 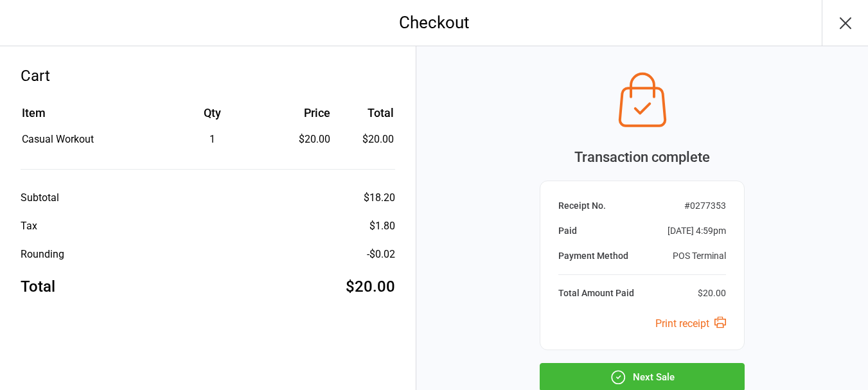 I want to click on div: Tax, so click(x=29, y=226).